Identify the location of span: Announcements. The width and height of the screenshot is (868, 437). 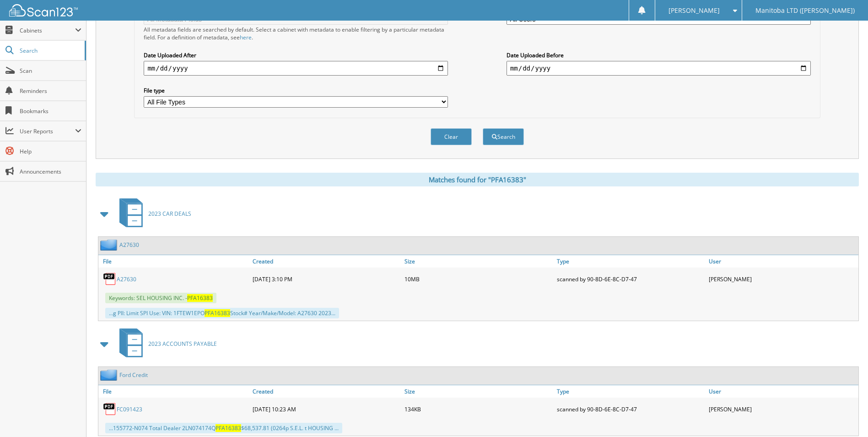
(50, 171).